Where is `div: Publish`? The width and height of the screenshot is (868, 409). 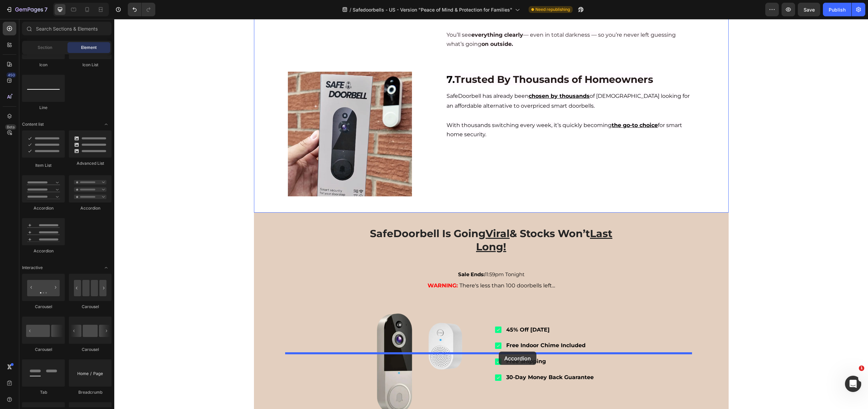
div: Publish is located at coordinates (837, 10).